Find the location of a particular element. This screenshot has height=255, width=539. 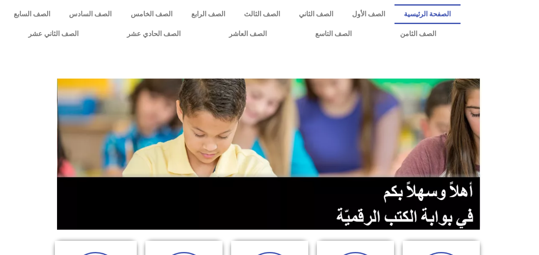

a: الصفحة الرئيسية is located at coordinates (427, 14).